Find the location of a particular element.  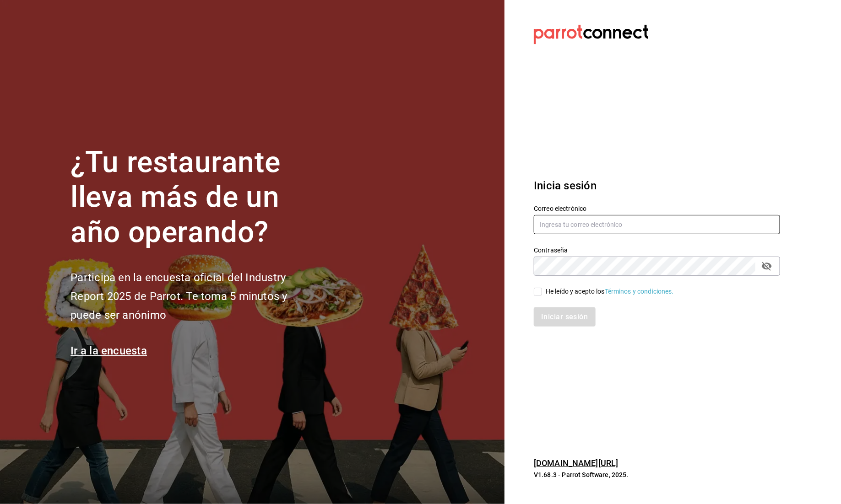

button: passwordField is located at coordinates (767, 266).